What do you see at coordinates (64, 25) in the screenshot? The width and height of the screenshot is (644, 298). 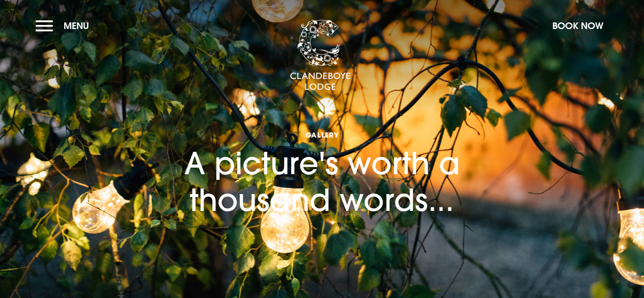 I see `button: Menu` at bounding box center [64, 25].